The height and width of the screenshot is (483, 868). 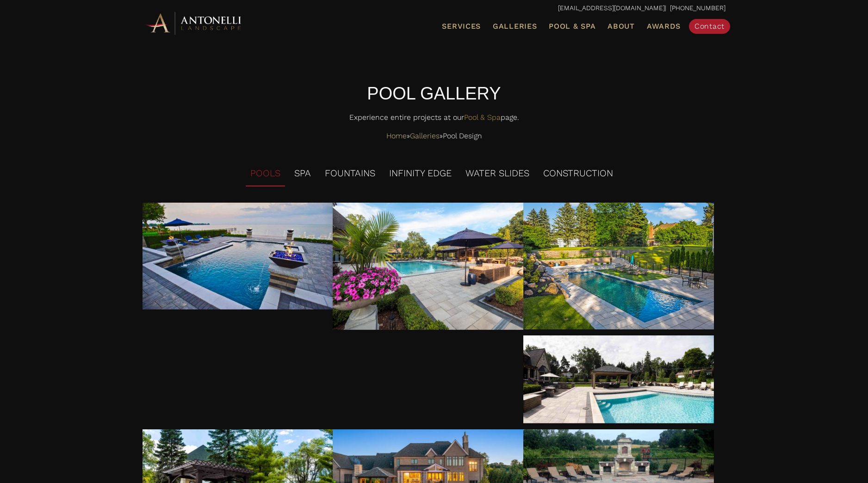 What do you see at coordinates (434, 136) in the screenshot?
I see `nav: Breadcrumbs` at bounding box center [434, 136].